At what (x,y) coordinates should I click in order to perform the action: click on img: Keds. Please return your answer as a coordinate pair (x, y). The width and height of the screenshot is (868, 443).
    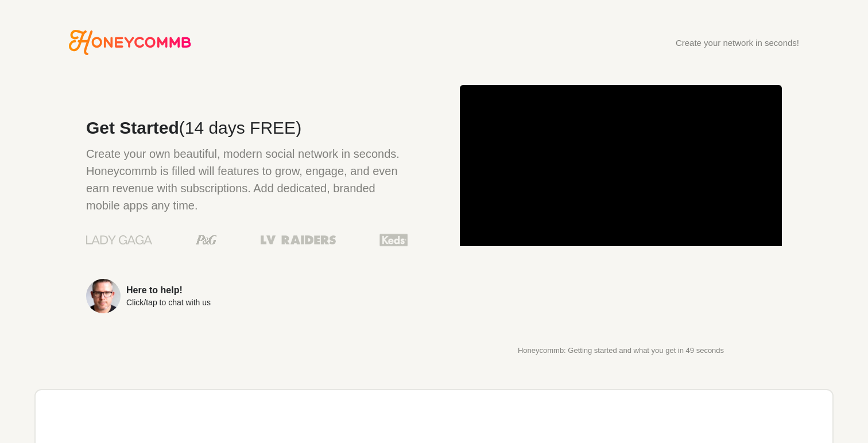
    Looking at the image, I should click on (394, 240).